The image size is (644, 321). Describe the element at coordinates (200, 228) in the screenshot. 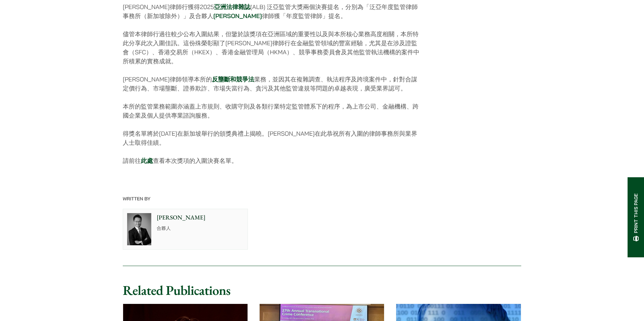

I see `p: 合夥人` at that location.